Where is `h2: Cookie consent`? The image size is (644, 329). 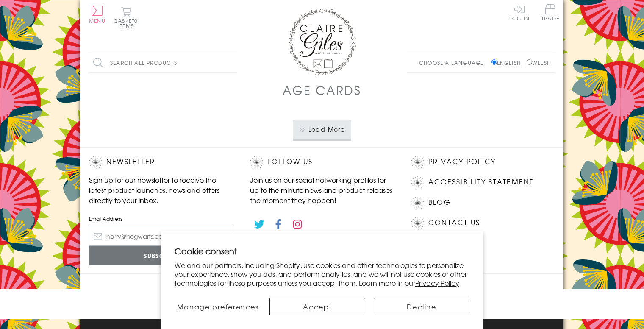
h2: Cookie consent is located at coordinates (322, 251).